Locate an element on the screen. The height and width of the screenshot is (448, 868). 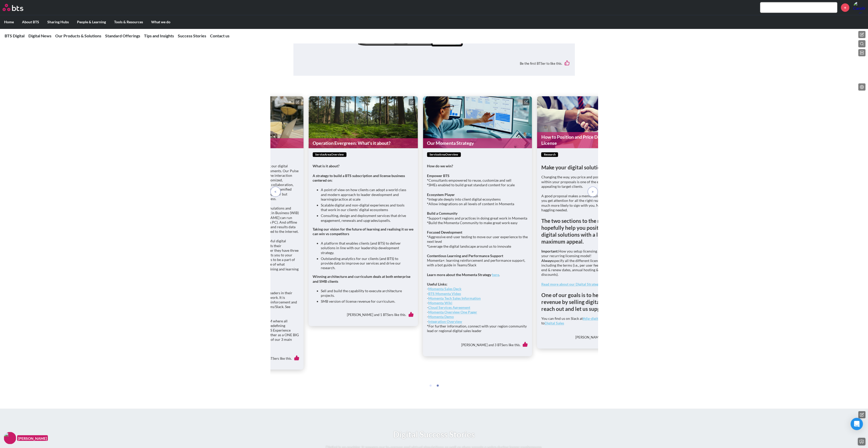
a: here is located at coordinates (496, 274).